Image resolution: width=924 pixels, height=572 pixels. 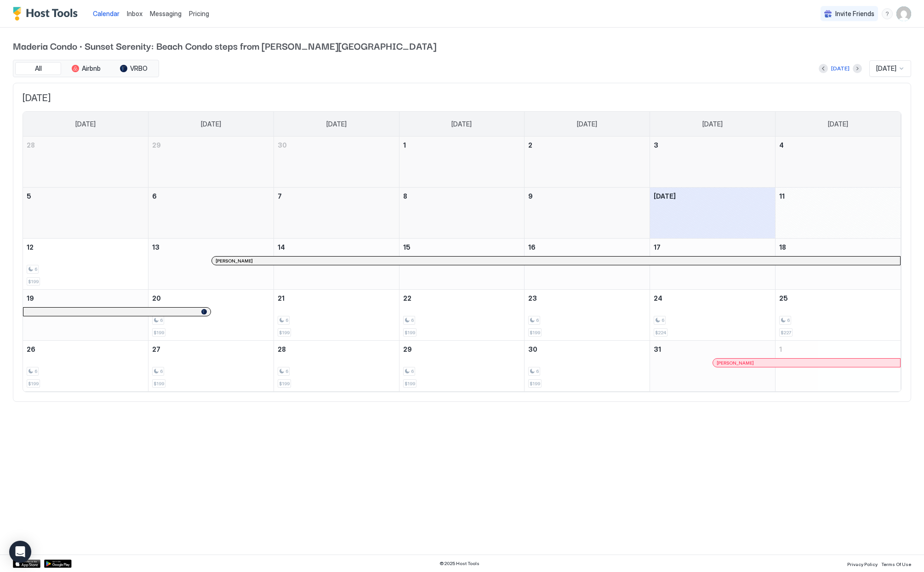 What do you see at coordinates (211, 196) in the screenshot?
I see `a: October 6, 2025` at bounding box center [211, 196].